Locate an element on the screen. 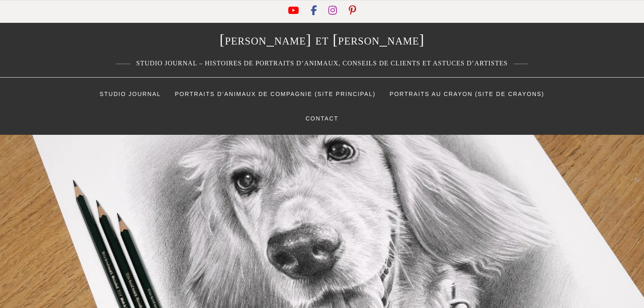 This screenshot has width=644, height=308. a: Portraits d’animaux de compagnie (site principal) is located at coordinates (275, 94).